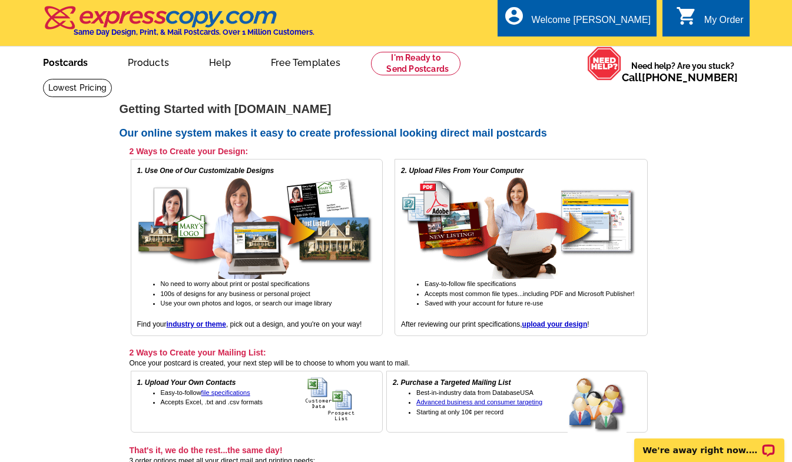 The image size is (792, 462). What do you see at coordinates (474, 393) in the screenshot?
I see `span: Best-in-industry data from DatabaseUSA` at bounding box center [474, 393].